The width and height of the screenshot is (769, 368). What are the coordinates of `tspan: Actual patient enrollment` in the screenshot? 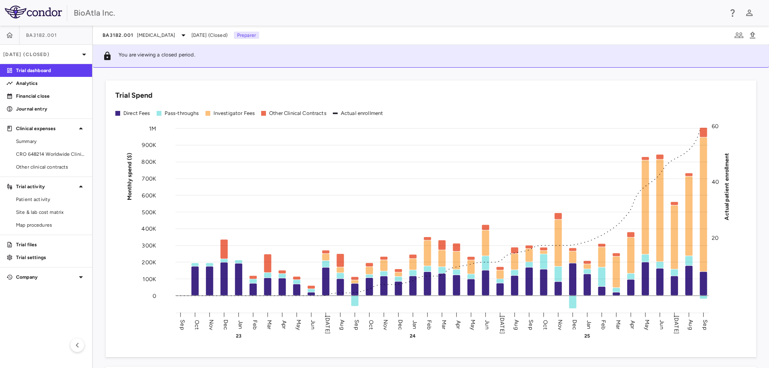 It's located at (727, 186).